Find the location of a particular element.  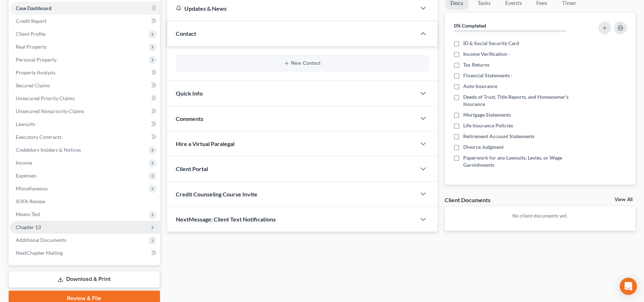

a: Property Analysis is located at coordinates (85, 73).